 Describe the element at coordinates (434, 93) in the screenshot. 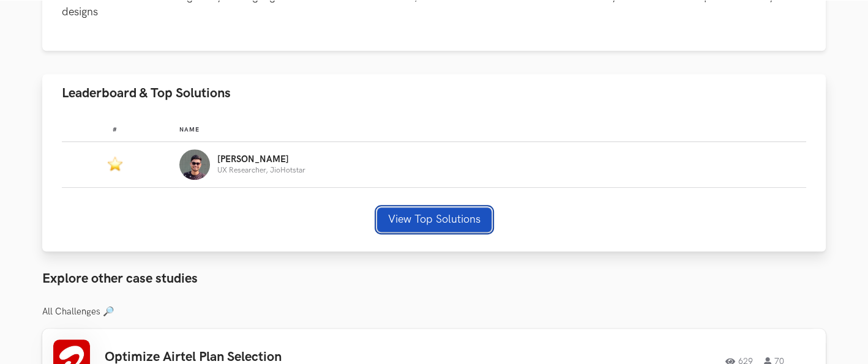

I see `button: Leaderboard & Top Solutions` at that location.